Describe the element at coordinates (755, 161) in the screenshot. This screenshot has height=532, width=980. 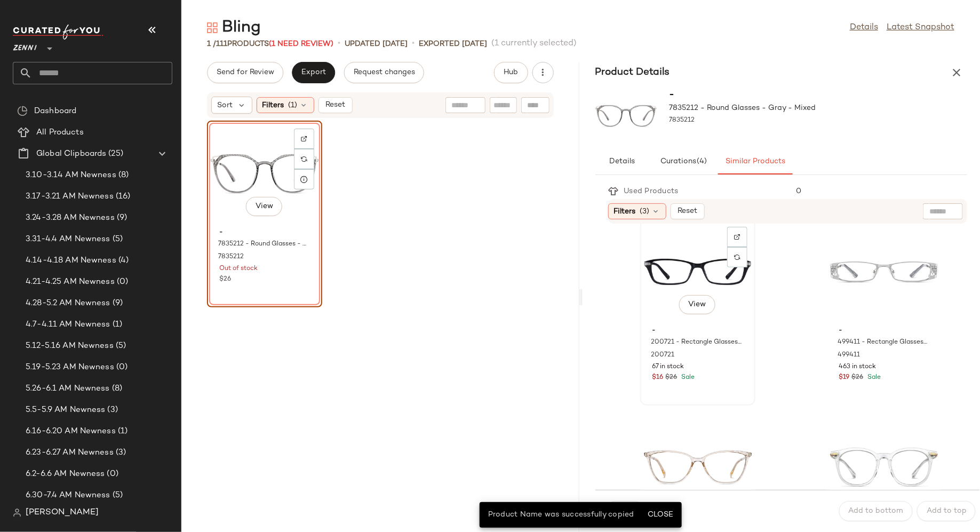
I see `span: Similar Products` at that location.